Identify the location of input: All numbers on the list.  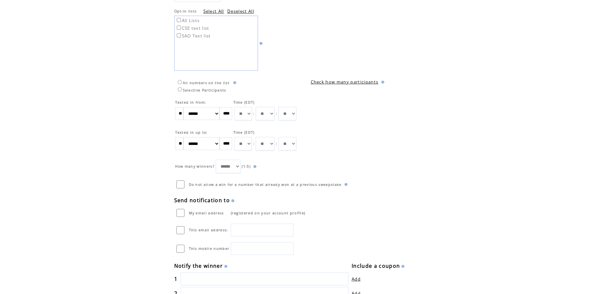
(180, 82).